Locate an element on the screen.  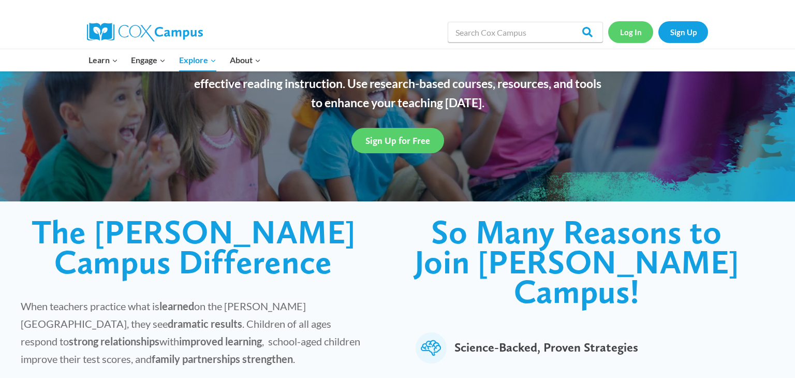
strong: improved learning is located at coordinates (221, 341).